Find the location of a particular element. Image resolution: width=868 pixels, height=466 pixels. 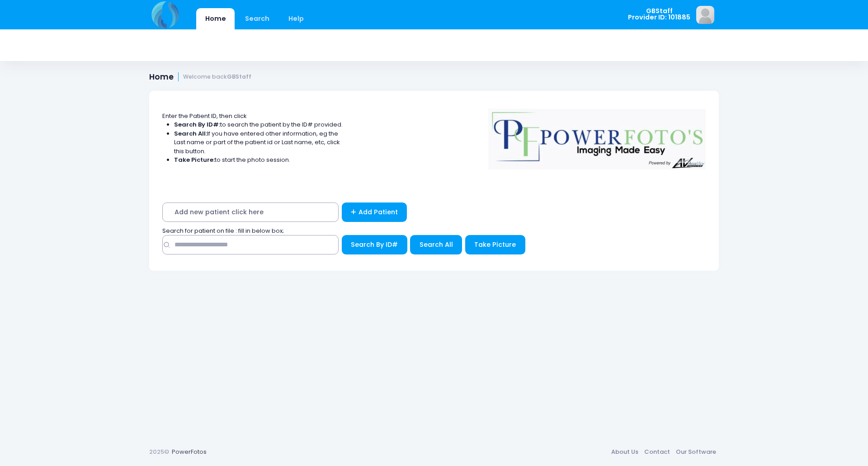

button: Search By ID# is located at coordinates (374, 244).